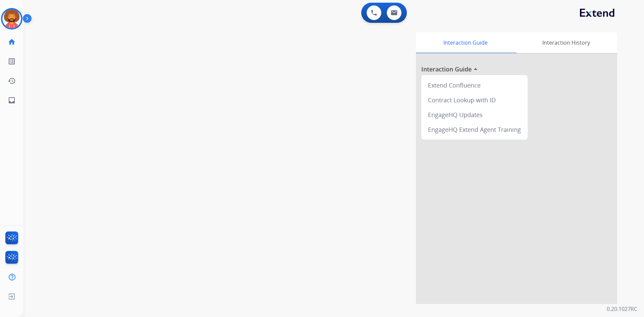  Describe the element at coordinates (474, 129) in the screenshot. I see `div: EngageHQ Extend Agent Training` at that location.